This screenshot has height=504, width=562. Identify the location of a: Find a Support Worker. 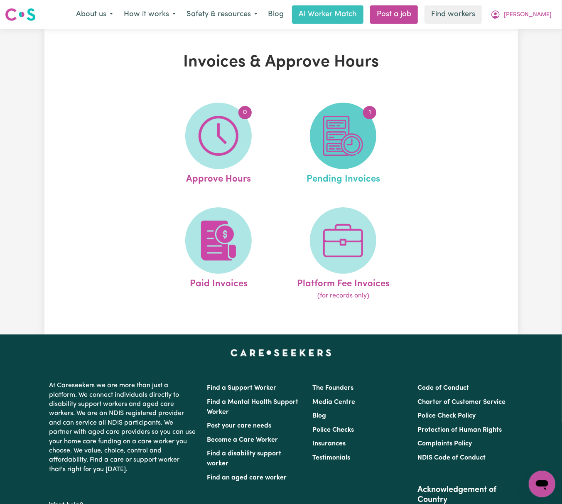
(242, 388).